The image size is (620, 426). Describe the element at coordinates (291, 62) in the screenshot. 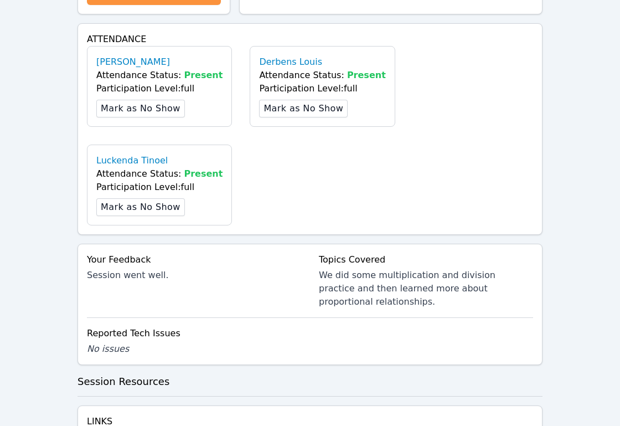

I see `a: Derbens Louis` at that location.